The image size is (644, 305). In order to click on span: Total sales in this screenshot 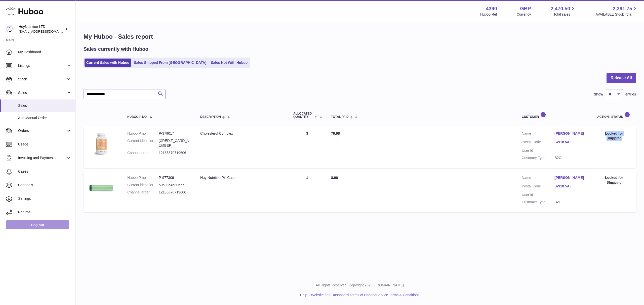, I will do `click(564, 14)`.